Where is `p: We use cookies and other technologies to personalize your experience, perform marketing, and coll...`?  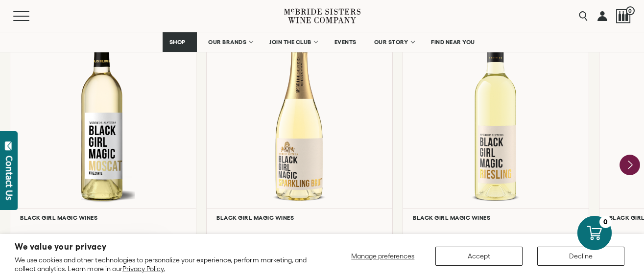 p: We use cookies and other technologies to personalize your experience, perform marketing, and coll... is located at coordinates (164, 264).